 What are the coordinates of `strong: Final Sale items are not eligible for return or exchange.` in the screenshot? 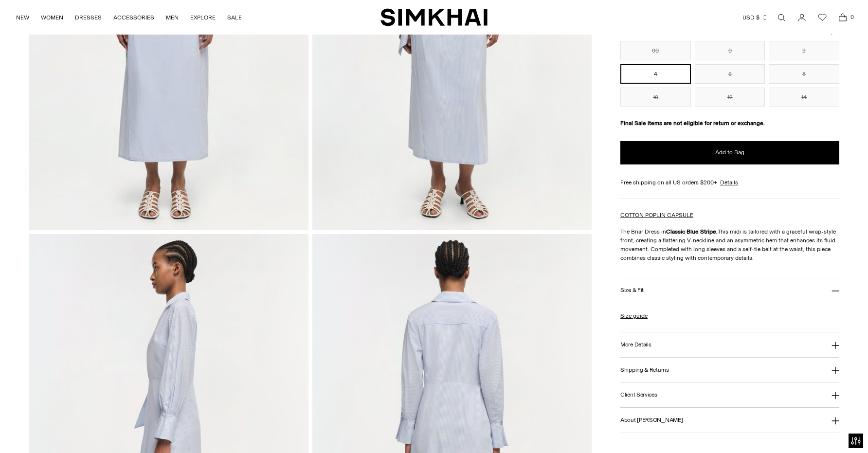 It's located at (692, 123).